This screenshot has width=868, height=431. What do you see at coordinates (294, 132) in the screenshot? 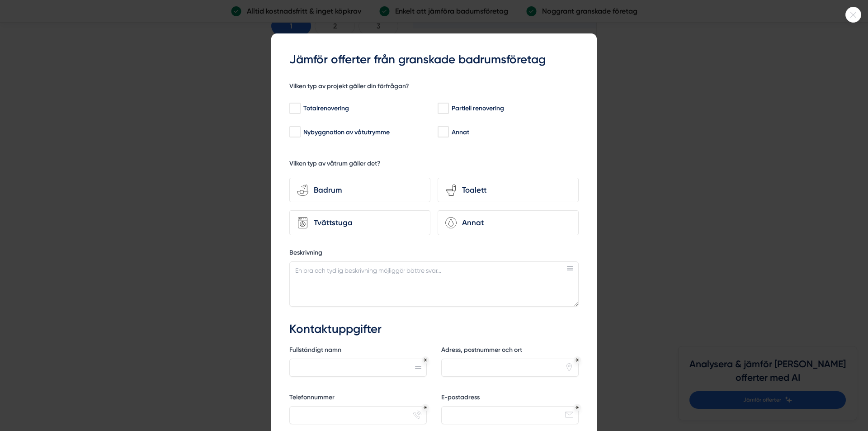
I see `input: Nybyggnation av våtutrymme` at bounding box center [294, 132].